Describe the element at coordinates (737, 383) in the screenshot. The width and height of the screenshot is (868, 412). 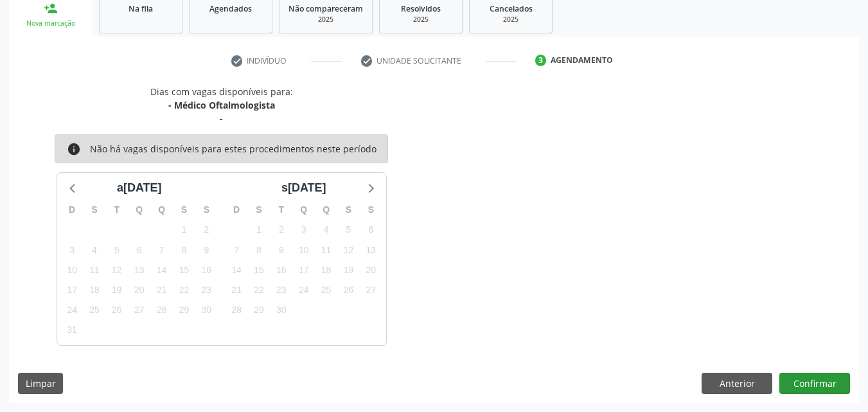
I see `button: Anterior` at that location.